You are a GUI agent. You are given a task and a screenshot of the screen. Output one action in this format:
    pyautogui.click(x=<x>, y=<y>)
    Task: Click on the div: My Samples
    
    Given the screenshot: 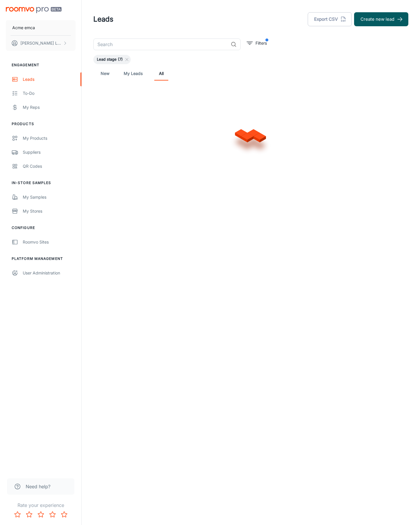 What is the action you would take?
    pyautogui.click(x=49, y=197)
    